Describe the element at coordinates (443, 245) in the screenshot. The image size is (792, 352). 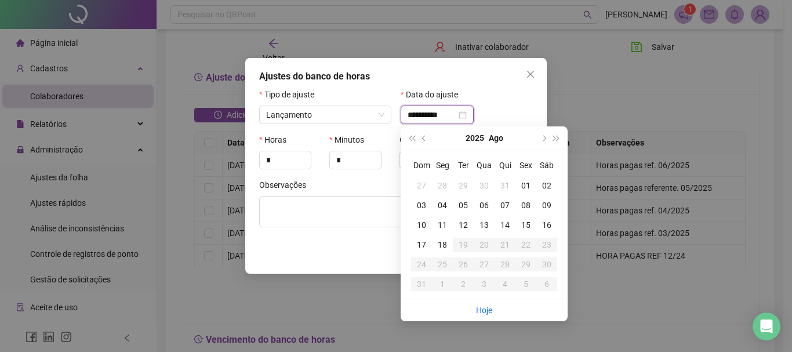
I see `td: 2025-08-18` at that location.